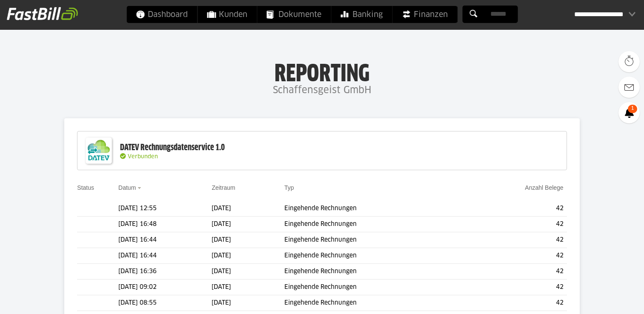 This screenshot has width=644, height=314. What do you see at coordinates (162, 14) in the screenshot?
I see `a: Dashboard` at bounding box center [162, 14].